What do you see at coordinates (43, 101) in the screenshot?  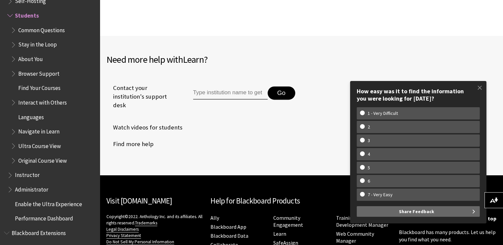 I see `span: Interact with Others` at bounding box center [43, 101].